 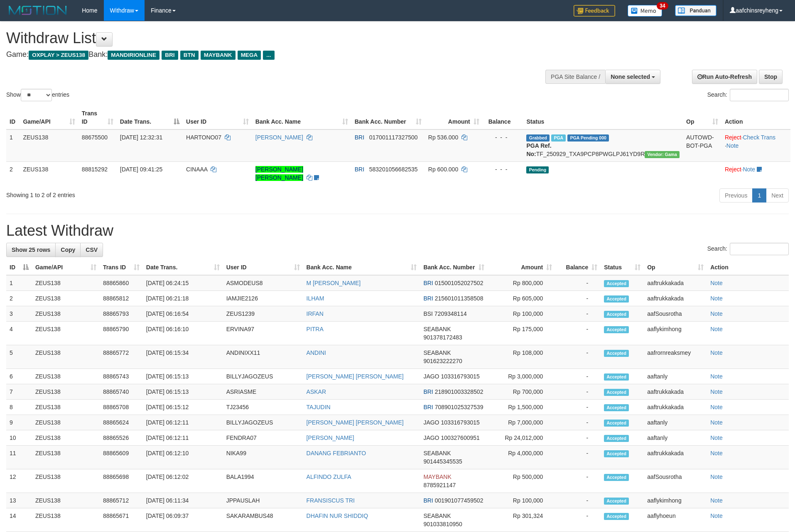 I want to click on td: TF_250929_TXA9PCP8PWGLPJ61YD9R, so click(x=602, y=146).